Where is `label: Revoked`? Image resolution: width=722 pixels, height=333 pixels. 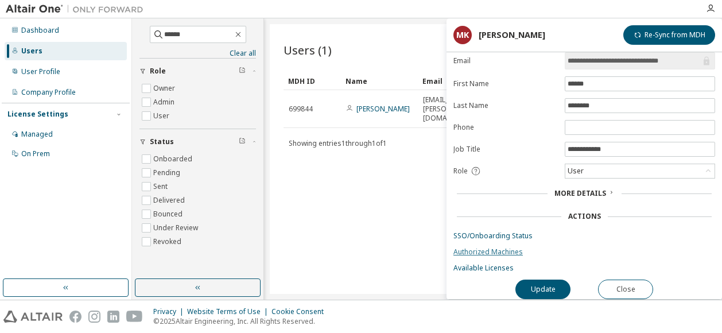
label: Revoked is located at coordinates (168, 242).